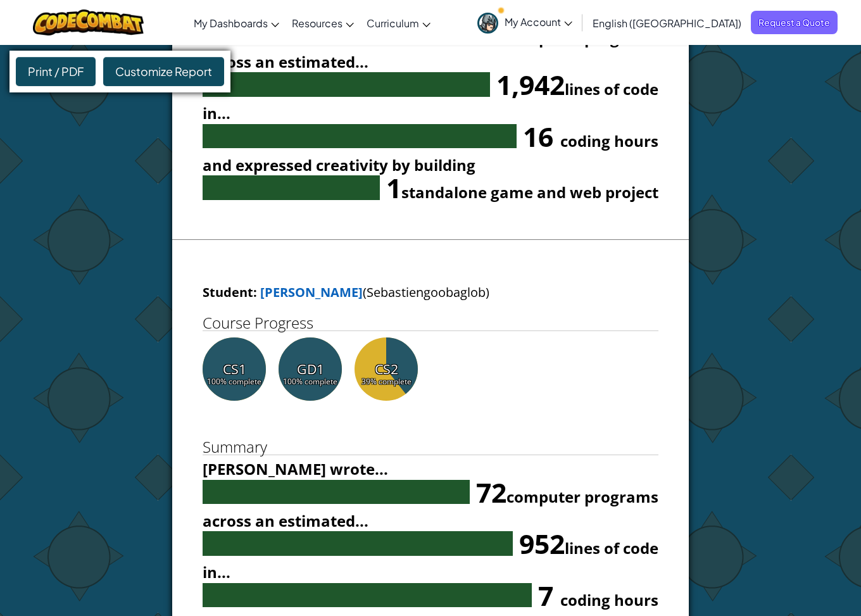 Image resolution: width=861 pixels, height=616 pixels. What do you see at coordinates (231, 23) in the screenshot?
I see `span: My Dashboards` at bounding box center [231, 23].